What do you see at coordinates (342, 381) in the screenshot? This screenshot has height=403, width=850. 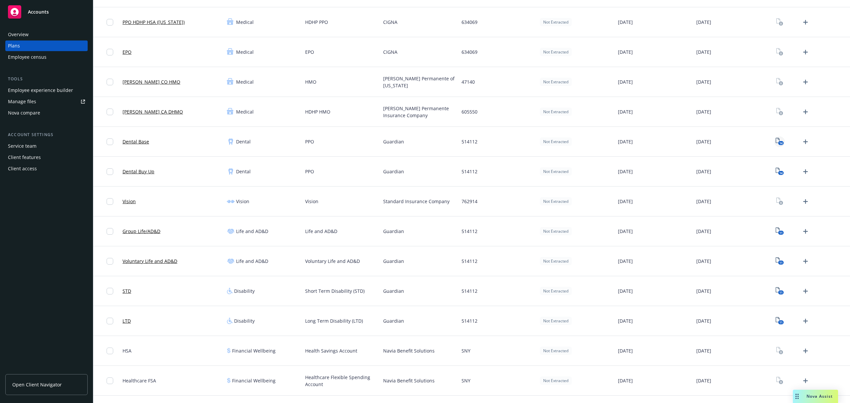 I see `span: Healthcare Flexible Spending Account` at bounding box center [342, 381].